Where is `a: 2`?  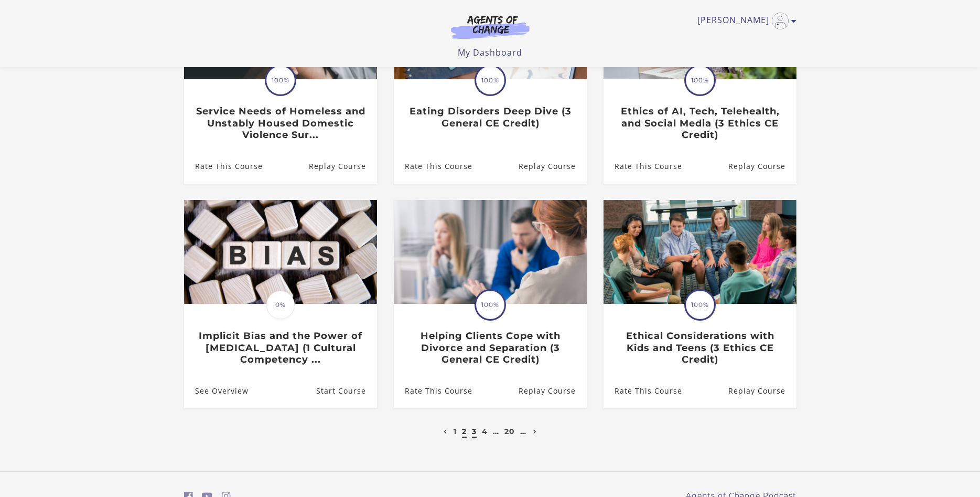 a: 2 is located at coordinates (464, 431).